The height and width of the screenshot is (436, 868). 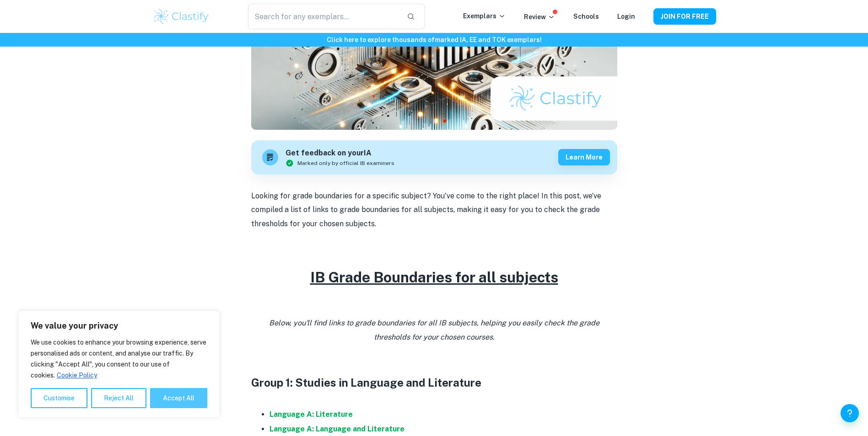 What do you see at coordinates (434, 157) in the screenshot?
I see `a: Get feedback on yourIAMarked only by official IB examinersLearn more` at bounding box center [434, 157].